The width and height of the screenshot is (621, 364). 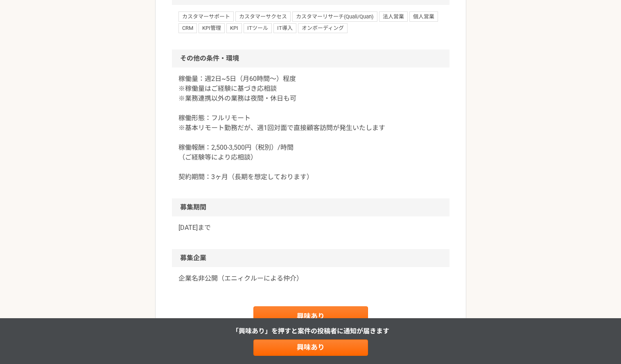 I want to click on h2: 募集企業, so click(x=311, y=258).